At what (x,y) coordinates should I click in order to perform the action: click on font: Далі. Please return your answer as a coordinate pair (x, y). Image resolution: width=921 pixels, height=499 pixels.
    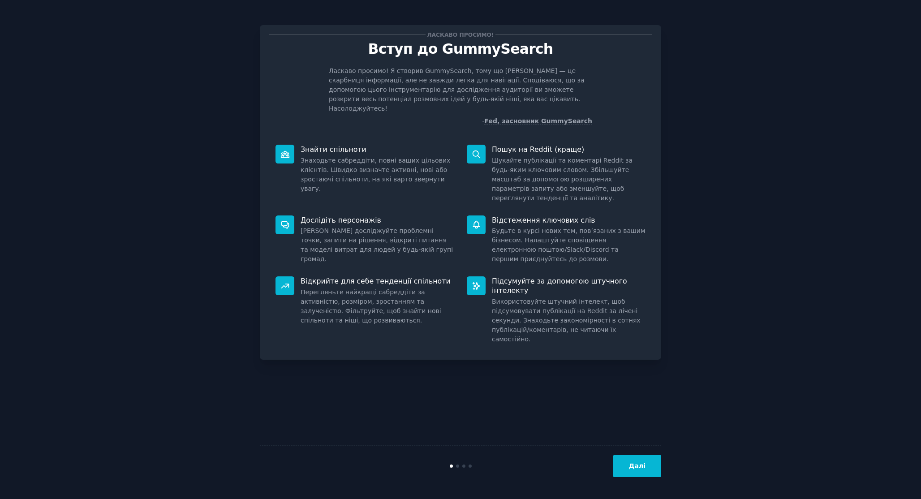
    Looking at the image, I should click on (637, 466).